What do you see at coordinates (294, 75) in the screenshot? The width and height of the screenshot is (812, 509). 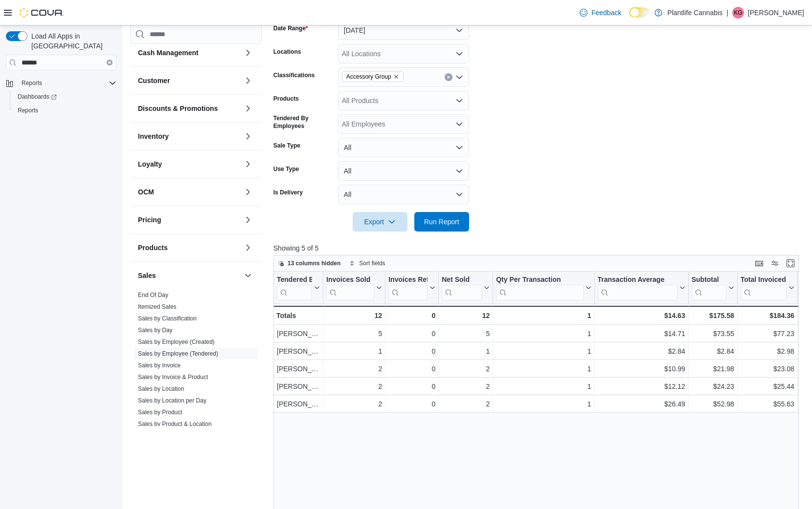 I see `label: Classifications` at bounding box center [294, 75].